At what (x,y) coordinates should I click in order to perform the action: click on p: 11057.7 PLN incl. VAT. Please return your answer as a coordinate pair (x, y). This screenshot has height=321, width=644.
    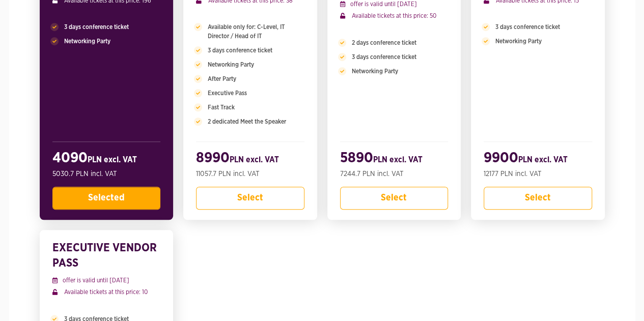
    Looking at the image, I should click on (250, 174).